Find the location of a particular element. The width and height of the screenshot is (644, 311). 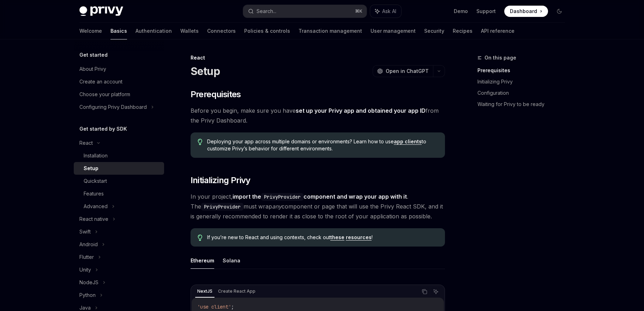

div: Features is located at coordinates (94, 194).